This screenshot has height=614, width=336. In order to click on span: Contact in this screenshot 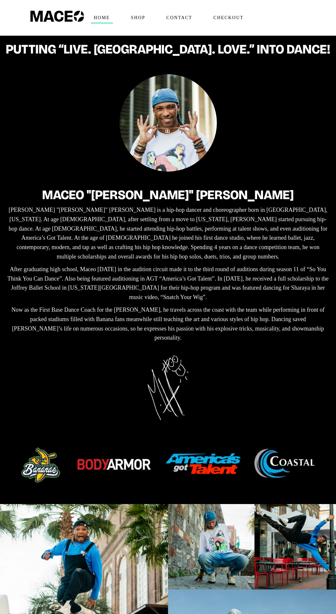, I will do `click(179, 18)`.